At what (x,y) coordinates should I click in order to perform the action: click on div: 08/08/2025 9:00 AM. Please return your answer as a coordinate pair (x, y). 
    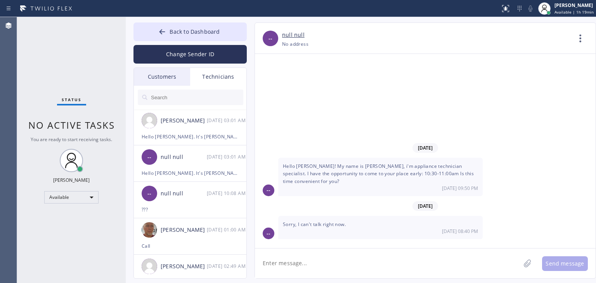
    Looking at the image, I should click on (227, 230).